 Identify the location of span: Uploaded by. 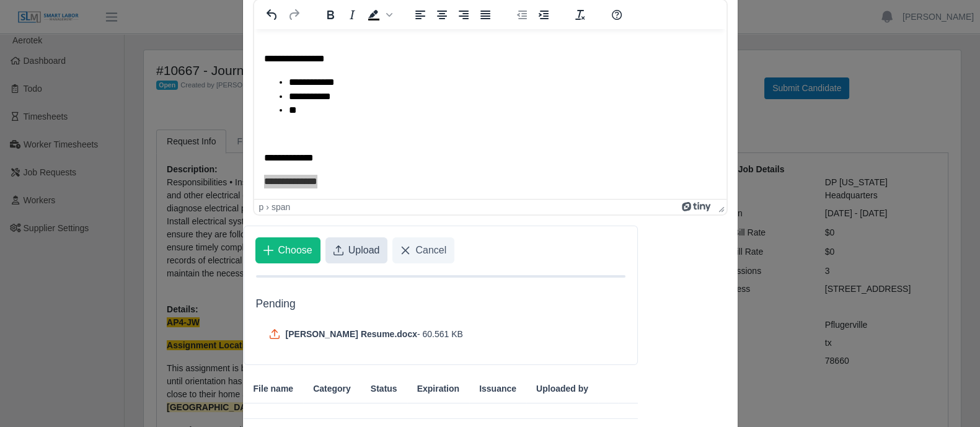
(562, 389).